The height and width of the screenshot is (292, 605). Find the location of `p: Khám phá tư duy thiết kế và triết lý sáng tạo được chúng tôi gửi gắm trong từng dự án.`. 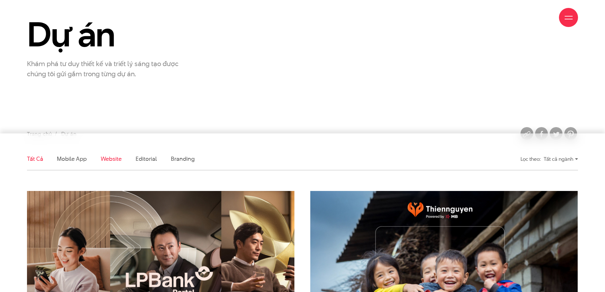

p: Khám phá tư duy thiết kế và triết lý sáng tạo được chúng tôi gửi gắm trong từng dự án. is located at coordinates (106, 69).